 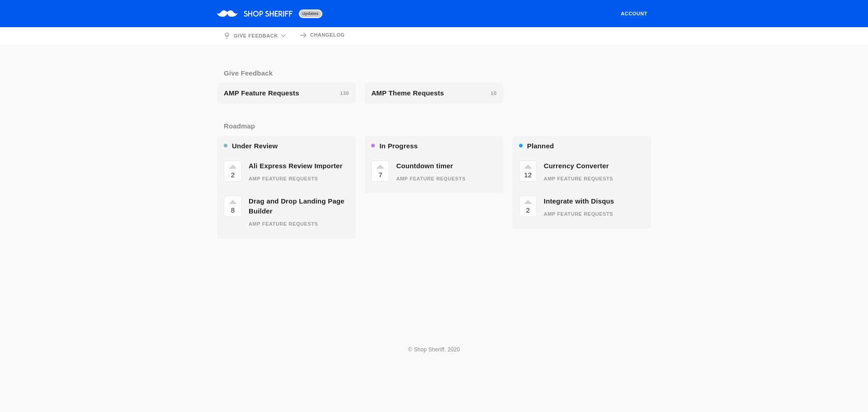 I want to click on span: 7, so click(x=380, y=175).